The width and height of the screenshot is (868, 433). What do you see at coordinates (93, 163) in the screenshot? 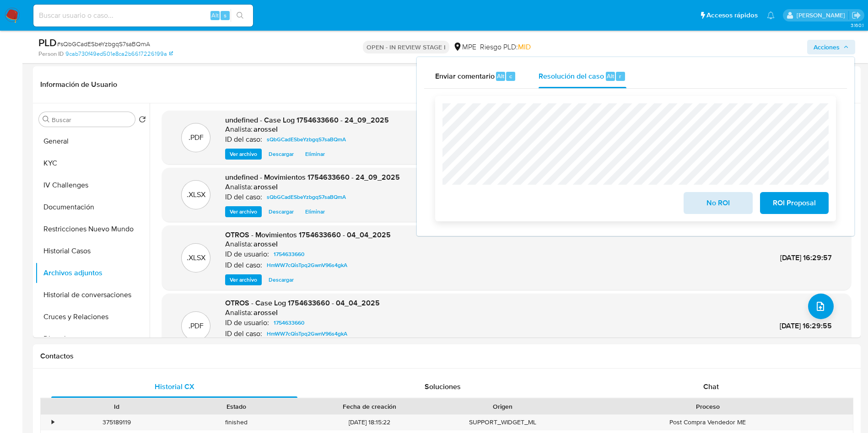
I see `button: KYC` at bounding box center [93, 163].